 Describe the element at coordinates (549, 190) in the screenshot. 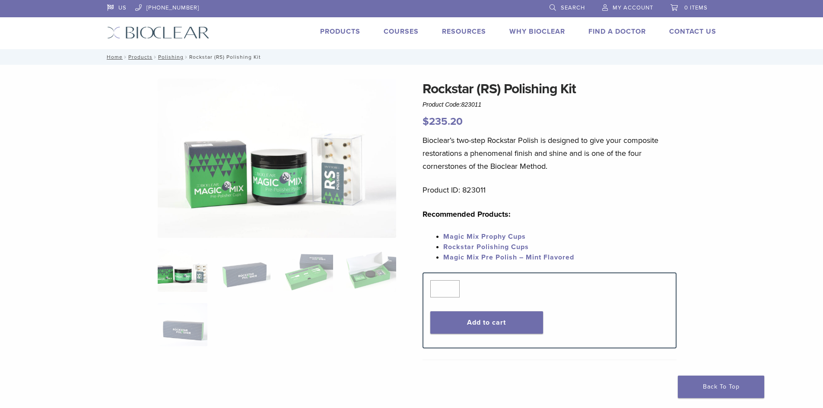

I see `p: Product ID: 823011` at that location.